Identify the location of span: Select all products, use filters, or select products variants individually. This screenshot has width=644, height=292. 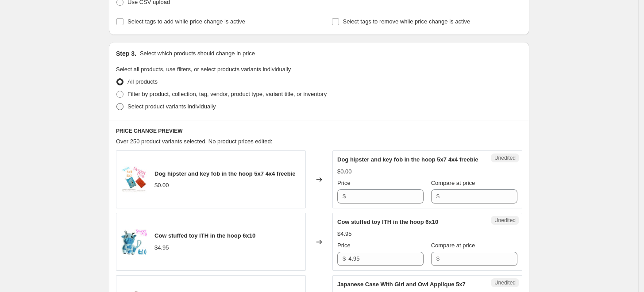
(203, 69).